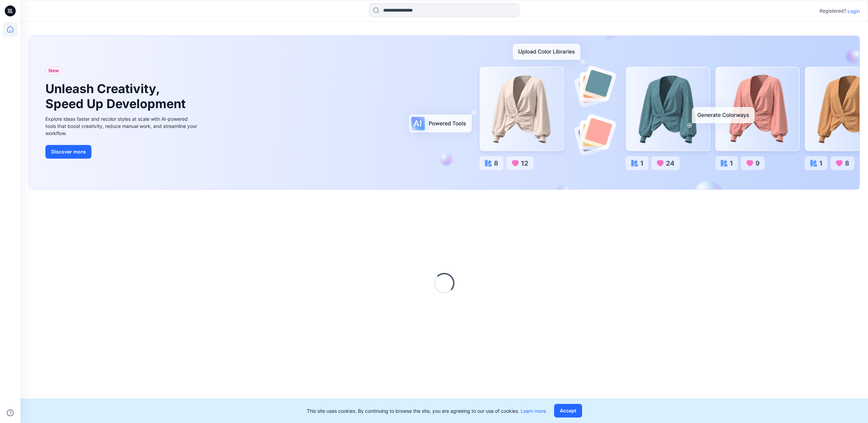 The image size is (868, 423). I want to click on p: Login, so click(854, 11).